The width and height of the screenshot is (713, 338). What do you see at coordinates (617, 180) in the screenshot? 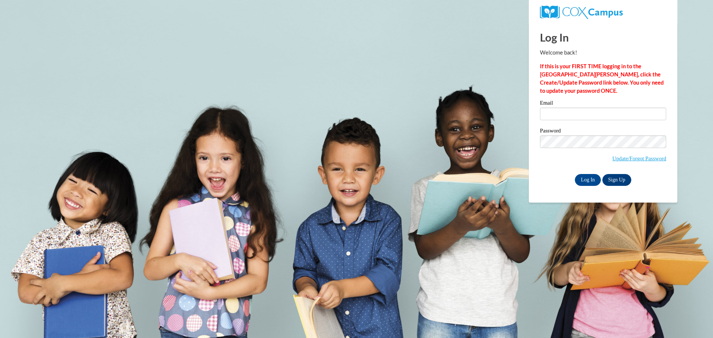
I see `a: Sign Up` at bounding box center [617, 180].